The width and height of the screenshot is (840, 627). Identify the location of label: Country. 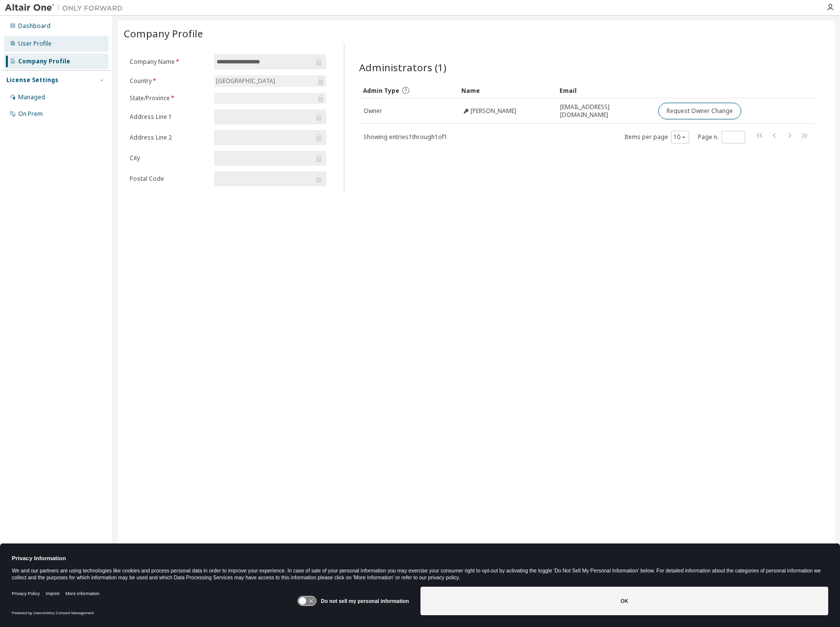
(169, 81).